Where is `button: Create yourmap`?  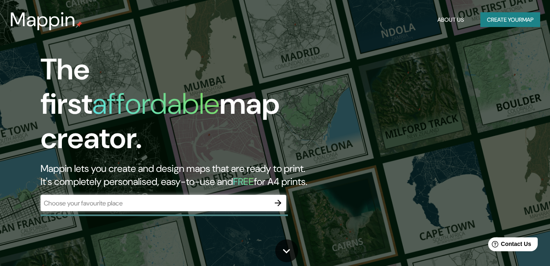 button: Create yourmap is located at coordinates (510, 20).